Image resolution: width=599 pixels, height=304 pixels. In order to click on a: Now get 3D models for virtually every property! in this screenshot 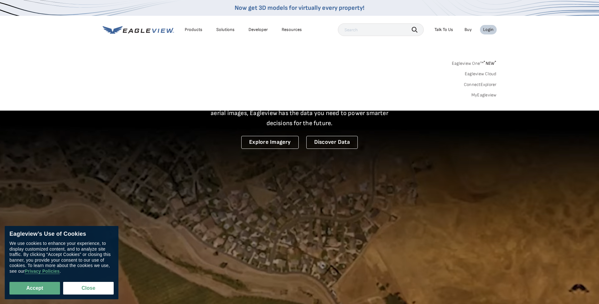, I will do `click(300, 8)`.